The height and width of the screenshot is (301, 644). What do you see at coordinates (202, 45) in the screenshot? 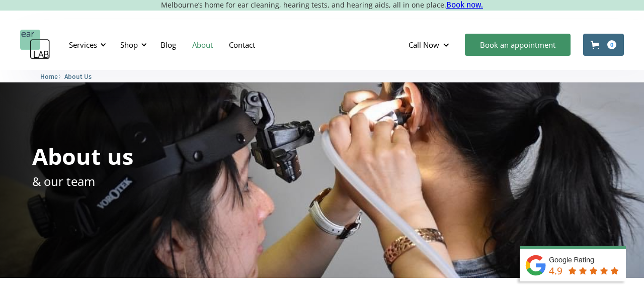
I see `a: About` at bounding box center [202, 45].